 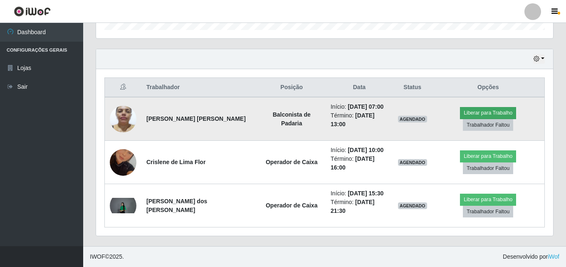 I want to click on th: Opções, so click(x=488, y=87).